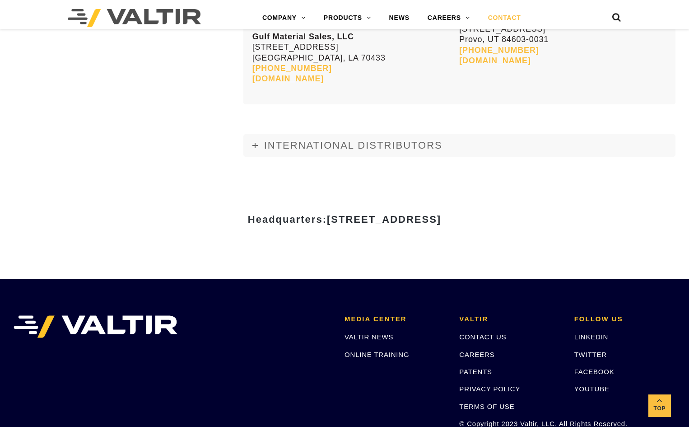  What do you see at coordinates (344, 219) in the screenshot?
I see `strong: Headquarters:` at bounding box center [344, 219].